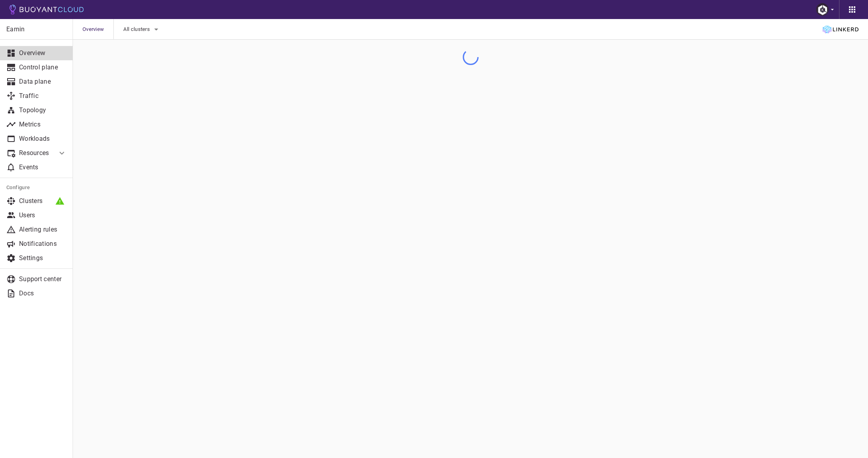 Image resolution: width=868 pixels, height=458 pixels. I want to click on p: Events, so click(43, 167).